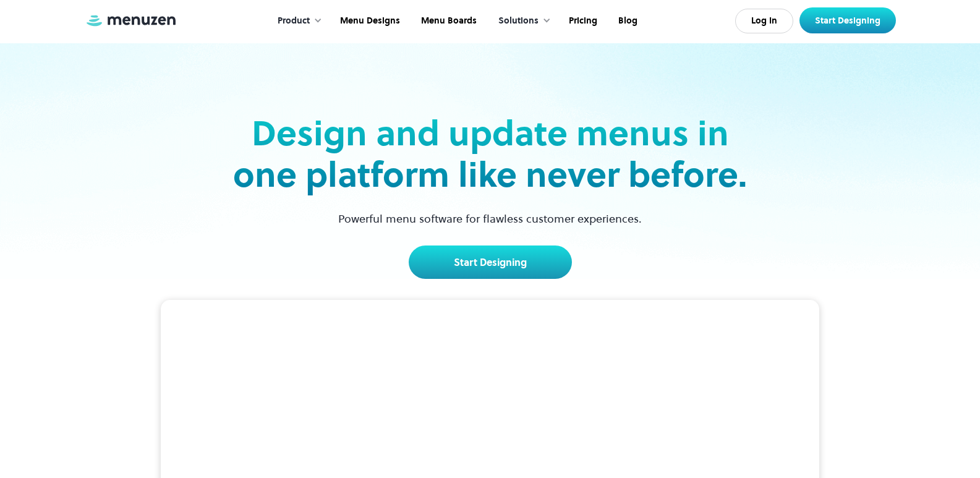 Image resolution: width=980 pixels, height=478 pixels. What do you see at coordinates (582, 21) in the screenshot?
I see `a: Pricing` at bounding box center [582, 21].